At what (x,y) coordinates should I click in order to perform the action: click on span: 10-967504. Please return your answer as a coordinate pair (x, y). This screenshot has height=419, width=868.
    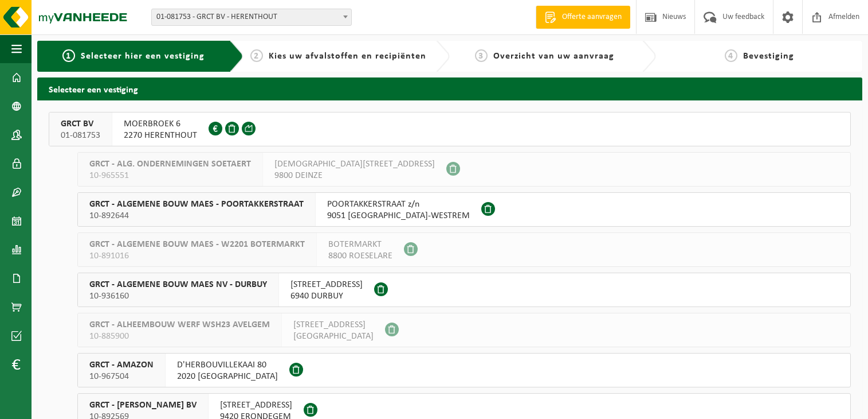
    Looking at the image, I should click on (122, 376).